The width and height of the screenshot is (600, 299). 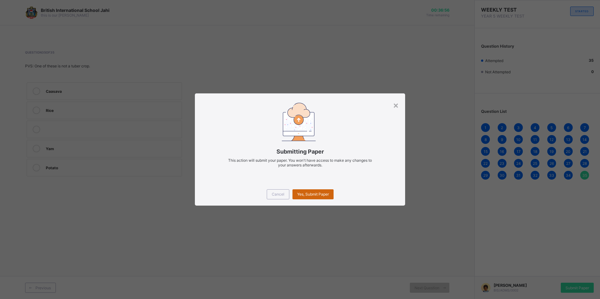 I want to click on span: Cancel, so click(x=278, y=194).